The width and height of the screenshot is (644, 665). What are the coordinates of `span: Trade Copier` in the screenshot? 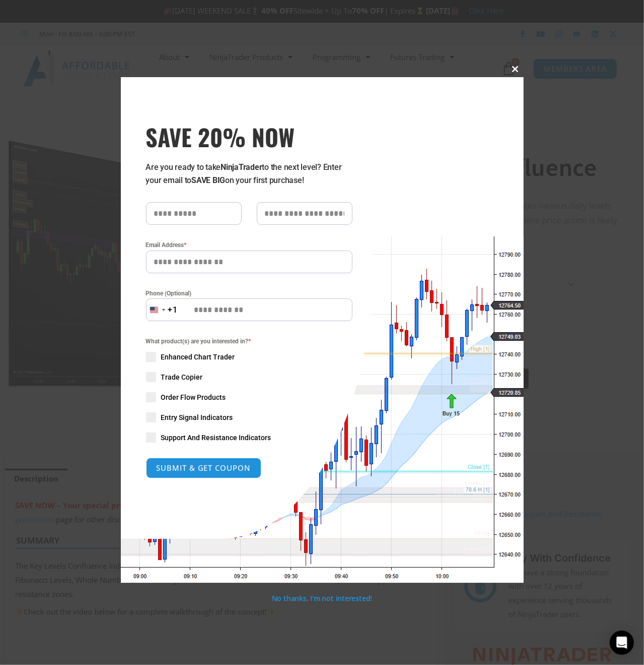 It's located at (182, 377).